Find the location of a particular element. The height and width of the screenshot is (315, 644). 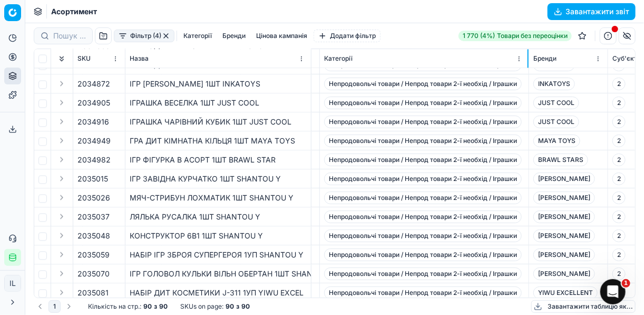

button: Додати фільтр is located at coordinates (347, 36).